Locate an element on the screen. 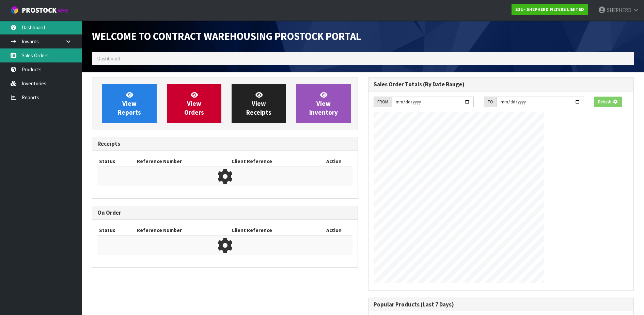 The image size is (644, 315). h3: Receipts is located at coordinates (225, 144).